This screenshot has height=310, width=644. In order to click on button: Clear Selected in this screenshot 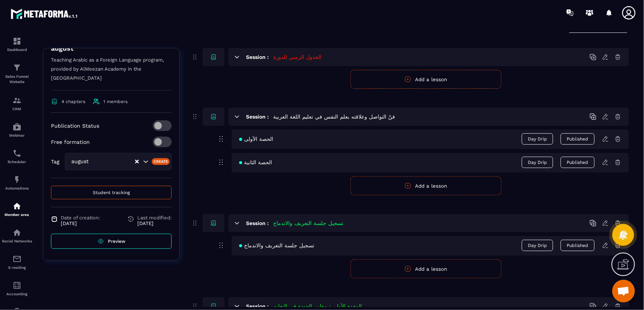, I will do `click(137, 162)`.